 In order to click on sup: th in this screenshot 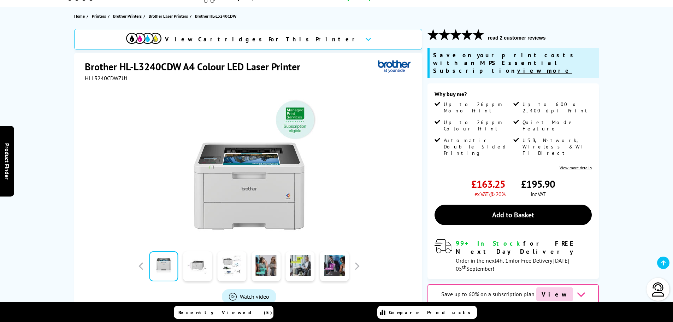, I will do `click(464, 267)`.